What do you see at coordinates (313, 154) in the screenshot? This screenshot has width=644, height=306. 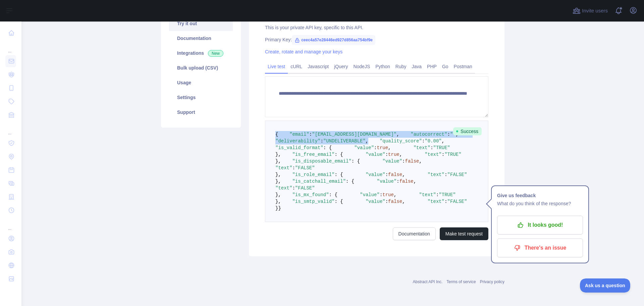 I see `span: "is_free_email"` at bounding box center [313, 154].